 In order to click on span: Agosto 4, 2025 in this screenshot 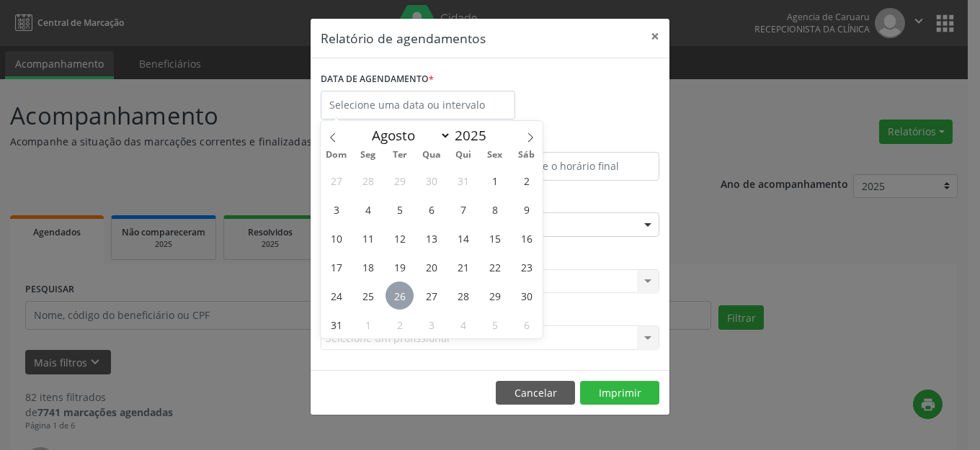, I will do `click(368, 209)`.